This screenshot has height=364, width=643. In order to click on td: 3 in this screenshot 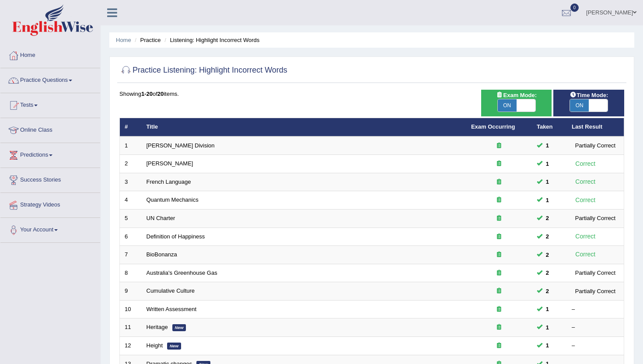, I will do `click(131, 182)`.